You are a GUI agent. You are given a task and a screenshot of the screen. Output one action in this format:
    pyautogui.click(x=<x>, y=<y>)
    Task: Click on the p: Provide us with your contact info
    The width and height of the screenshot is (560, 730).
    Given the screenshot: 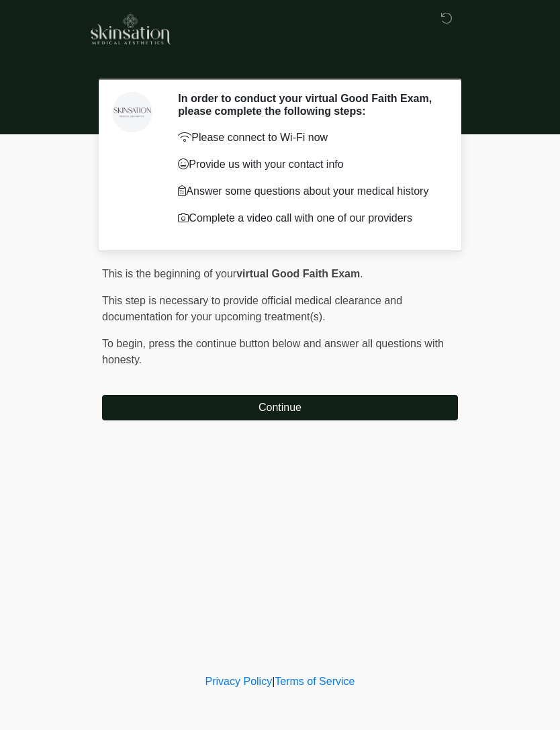 What is the action you would take?
    pyautogui.click(x=308, y=164)
    